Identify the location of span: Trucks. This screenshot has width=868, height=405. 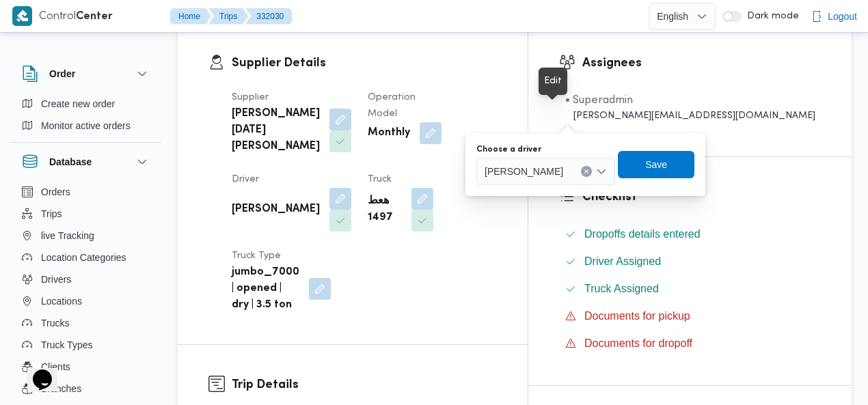
(55, 323).